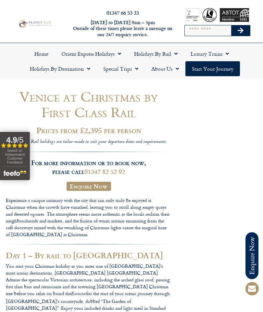  Describe the element at coordinates (210, 54) in the screenshot. I see `a: Luxury Trains` at that location.